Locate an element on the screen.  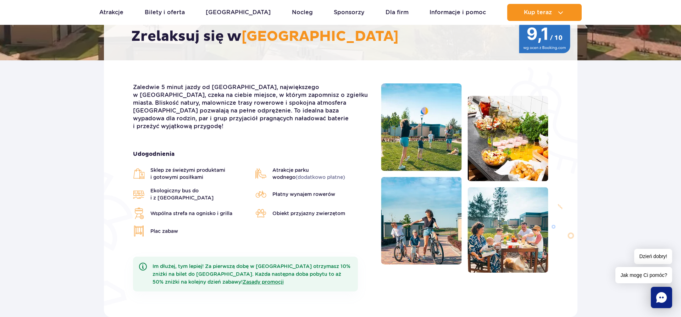
span: Obiekt przyjazny zwierzętom is located at coordinates (309, 213).